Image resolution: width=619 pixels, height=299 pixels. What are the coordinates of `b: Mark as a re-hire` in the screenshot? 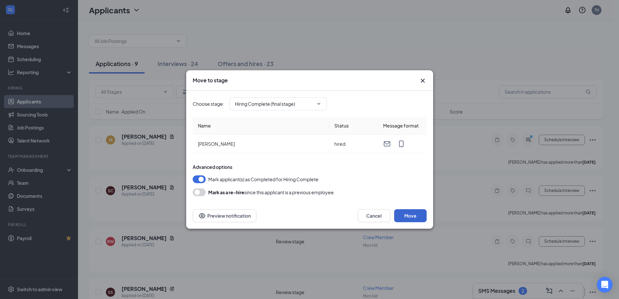 It's located at (226, 192).